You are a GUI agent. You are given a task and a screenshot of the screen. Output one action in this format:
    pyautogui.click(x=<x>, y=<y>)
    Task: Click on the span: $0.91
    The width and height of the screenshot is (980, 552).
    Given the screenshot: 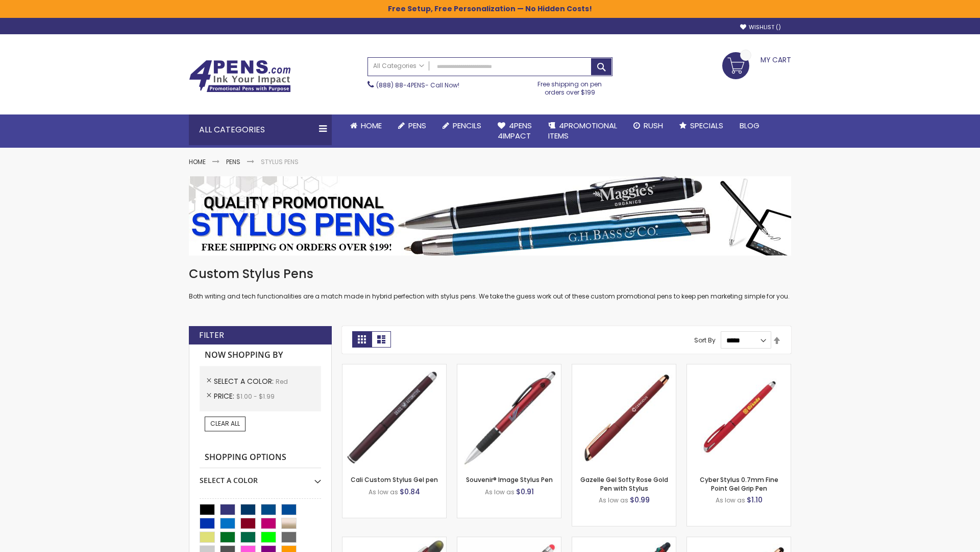 What is the action you would take?
    pyautogui.click(x=525, y=492)
    